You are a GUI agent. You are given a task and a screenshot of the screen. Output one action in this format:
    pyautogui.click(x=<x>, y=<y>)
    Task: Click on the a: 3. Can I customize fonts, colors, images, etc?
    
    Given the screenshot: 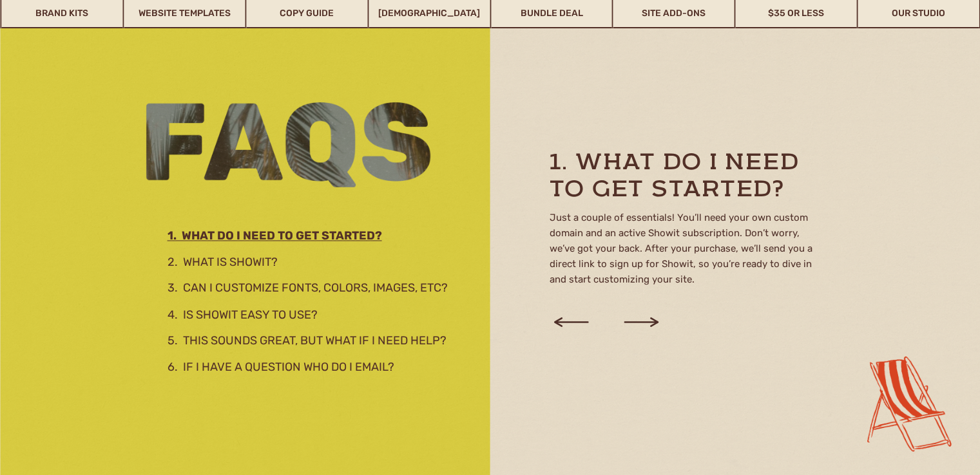 What is the action you would take?
    pyautogui.click(x=323, y=286)
    